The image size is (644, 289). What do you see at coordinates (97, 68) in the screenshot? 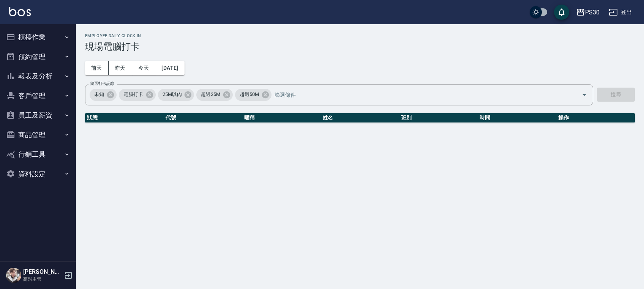
I see `button: 前天` at bounding box center [97, 68].